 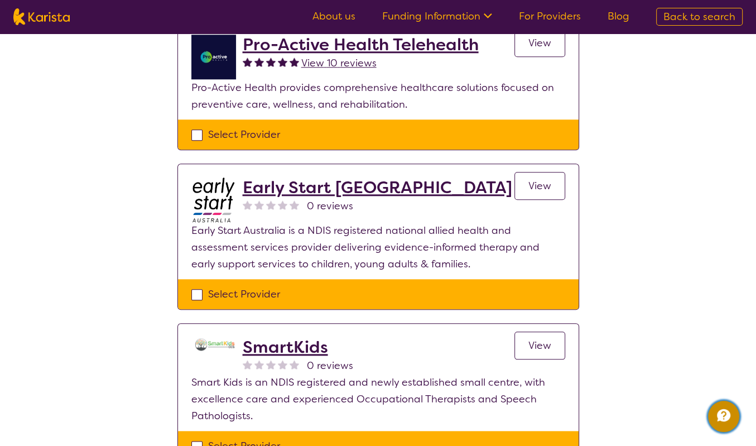 What do you see at coordinates (723, 416) in the screenshot?
I see `button: Channel Menu` at bounding box center [723, 416].